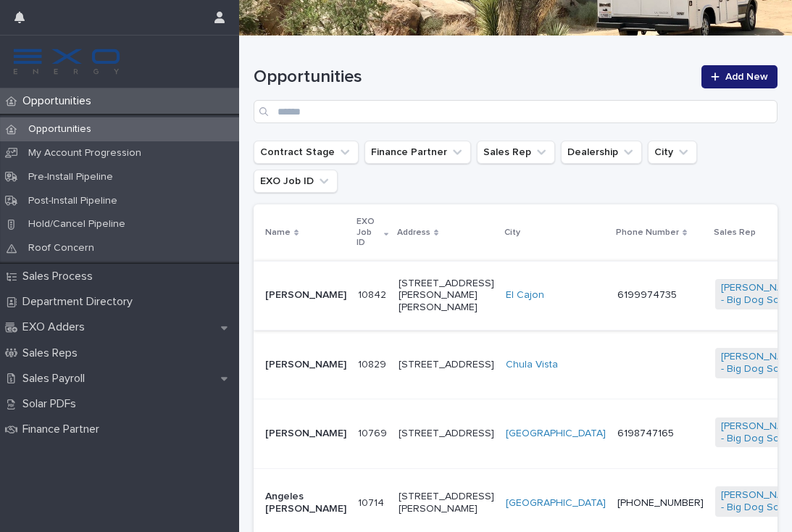  Describe the element at coordinates (61, 248) in the screenshot. I see `p: Roof Concern` at that location.